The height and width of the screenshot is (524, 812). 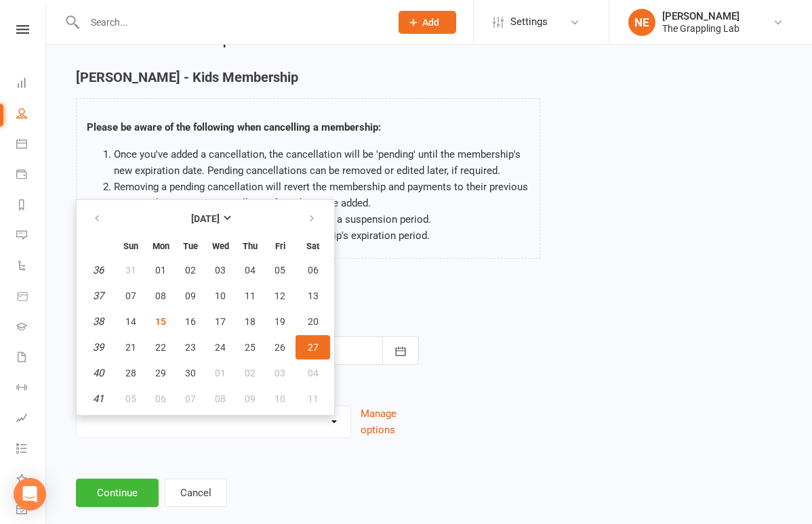 I want to click on a: Product Sales, so click(x=31, y=297).